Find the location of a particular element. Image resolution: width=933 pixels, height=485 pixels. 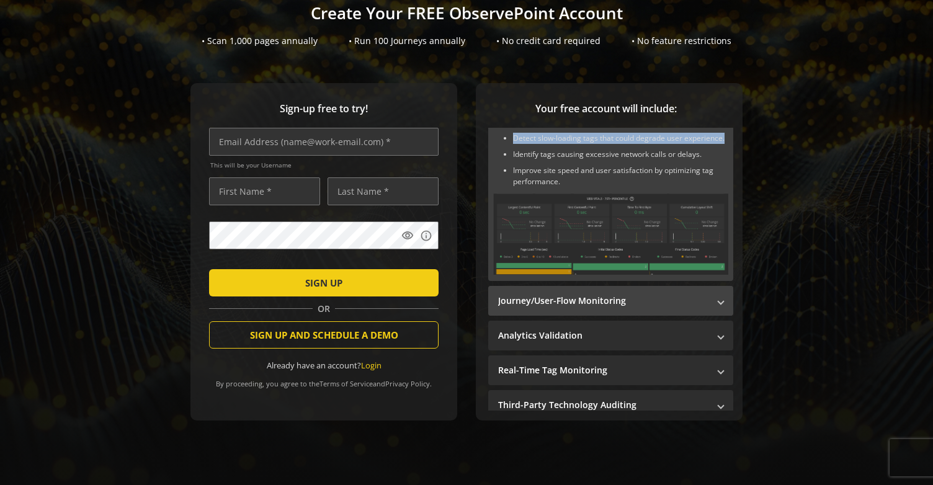

div: • Scan 1,000 pages annually is located at coordinates (259, 41).